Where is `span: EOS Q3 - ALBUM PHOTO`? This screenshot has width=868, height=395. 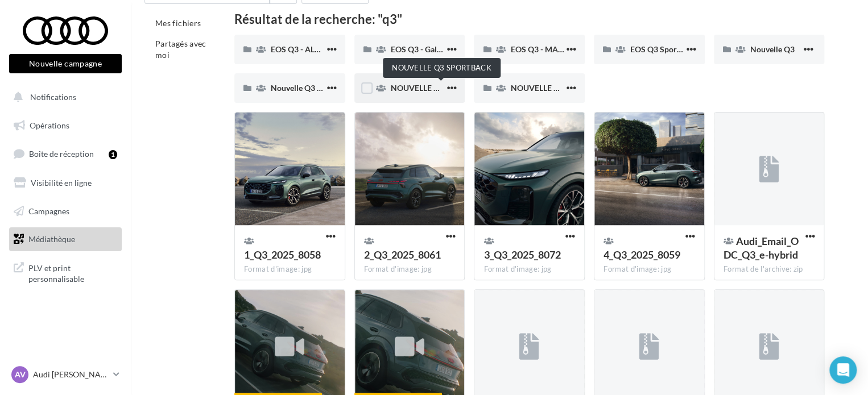 span: EOS Q3 - ALBUM PHOTO is located at coordinates (316, 49).